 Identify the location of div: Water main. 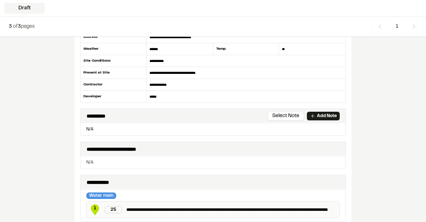
(101, 196).